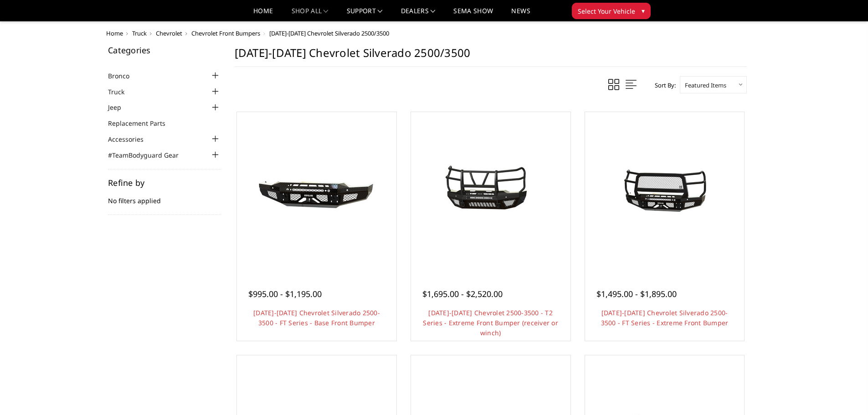  What do you see at coordinates (139, 34) in the screenshot?
I see `span: Truck` at bounding box center [139, 34].